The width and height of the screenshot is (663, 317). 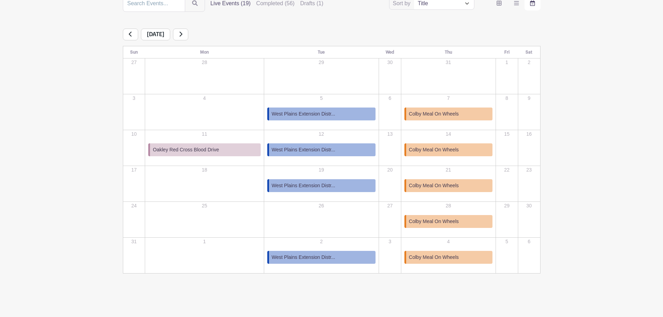 I want to click on th: Fri, so click(x=506, y=52).